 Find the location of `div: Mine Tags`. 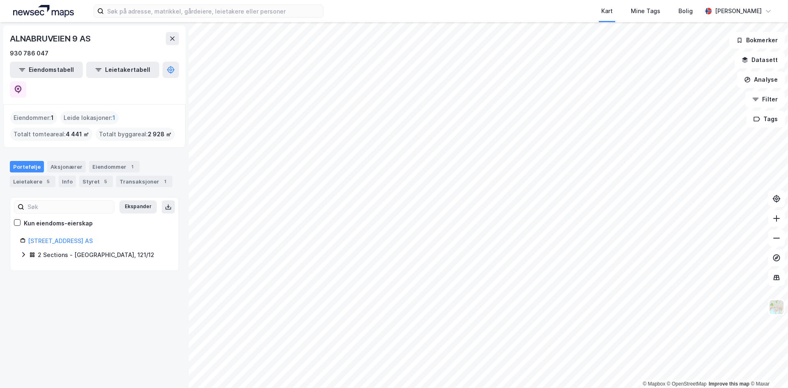

div: Mine Tags is located at coordinates (645, 11).